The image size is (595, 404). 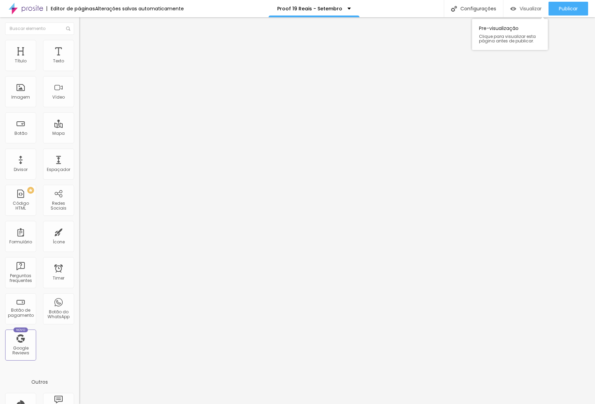 What do you see at coordinates (58, 314) in the screenshot?
I see `div: Botão do WhatsApp` at bounding box center [58, 314].